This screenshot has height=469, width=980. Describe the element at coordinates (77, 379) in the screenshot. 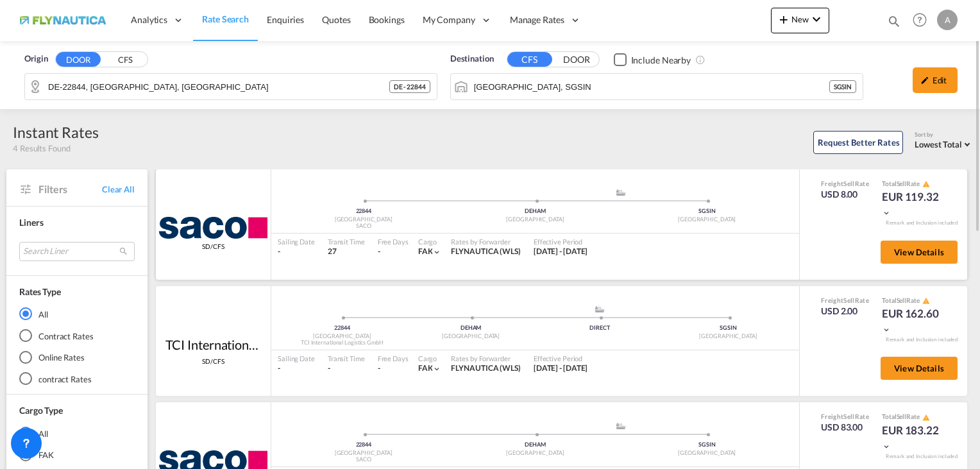

I see `md-radio-button: contract Rates` at that location.